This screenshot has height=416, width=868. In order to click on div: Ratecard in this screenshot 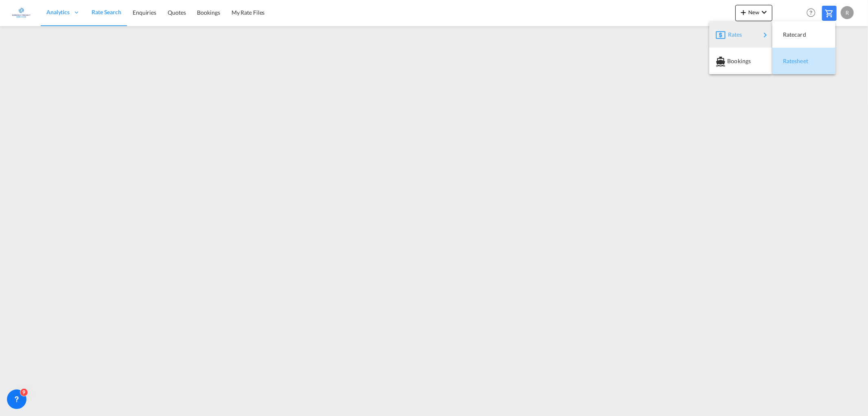, I will do `click(804, 34)`.